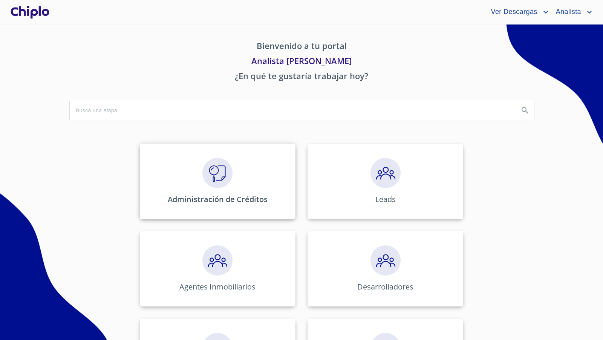 Image resolution: width=603 pixels, height=340 pixels. Describe the element at coordinates (217, 286) in the screenshot. I see `p: Agentes Inmobiliarios` at that location.